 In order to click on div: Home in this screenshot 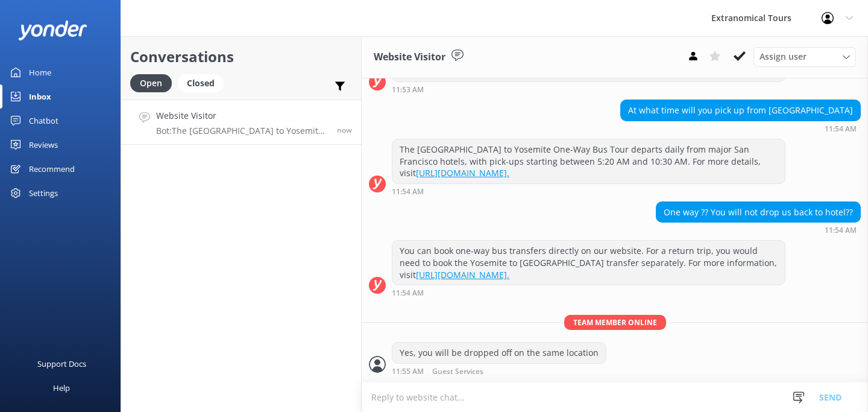, I will do `click(39, 73)`.